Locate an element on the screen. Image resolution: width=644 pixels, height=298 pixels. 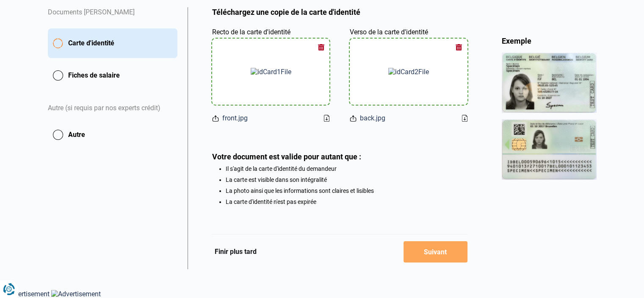
span: Carte d'identité is located at coordinates (91, 43).